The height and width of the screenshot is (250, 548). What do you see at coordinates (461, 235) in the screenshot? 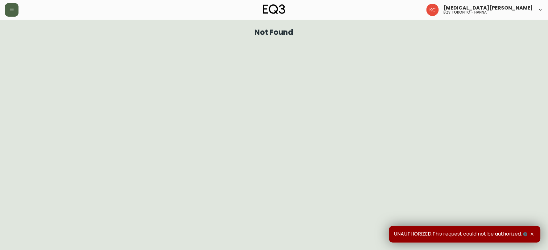
I see `span: UNAUTHORIZED:This request could not be authorized.` at bounding box center [461, 235].